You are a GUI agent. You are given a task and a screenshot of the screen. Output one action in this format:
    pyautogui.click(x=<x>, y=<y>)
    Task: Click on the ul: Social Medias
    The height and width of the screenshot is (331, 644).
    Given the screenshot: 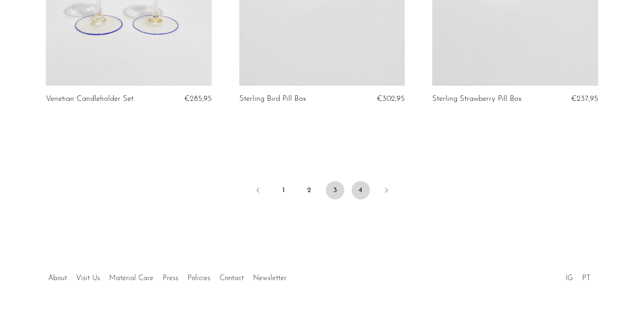 What is the action you would take?
    pyautogui.click(x=578, y=276)
    